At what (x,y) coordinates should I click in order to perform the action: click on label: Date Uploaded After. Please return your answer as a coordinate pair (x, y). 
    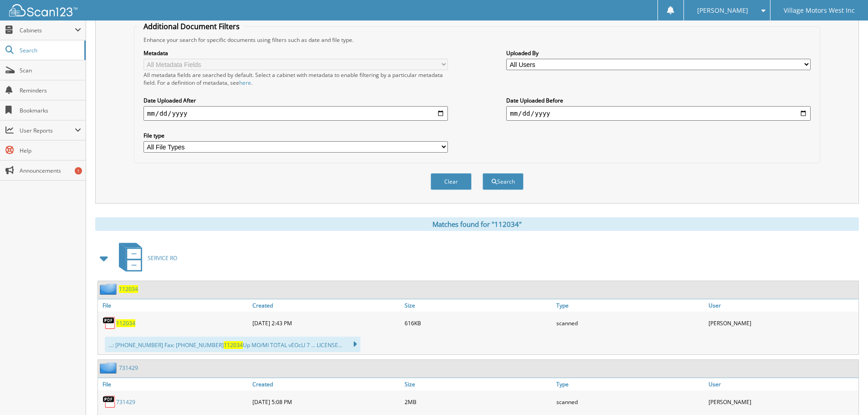
    Looking at the image, I should click on (296, 100).